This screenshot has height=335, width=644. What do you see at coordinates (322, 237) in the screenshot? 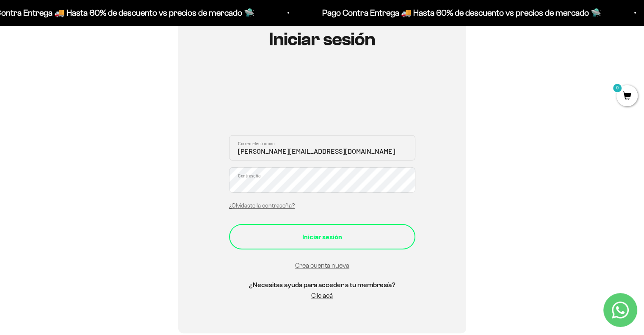
I see `div: Iniciar sesión` at bounding box center [322, 237].